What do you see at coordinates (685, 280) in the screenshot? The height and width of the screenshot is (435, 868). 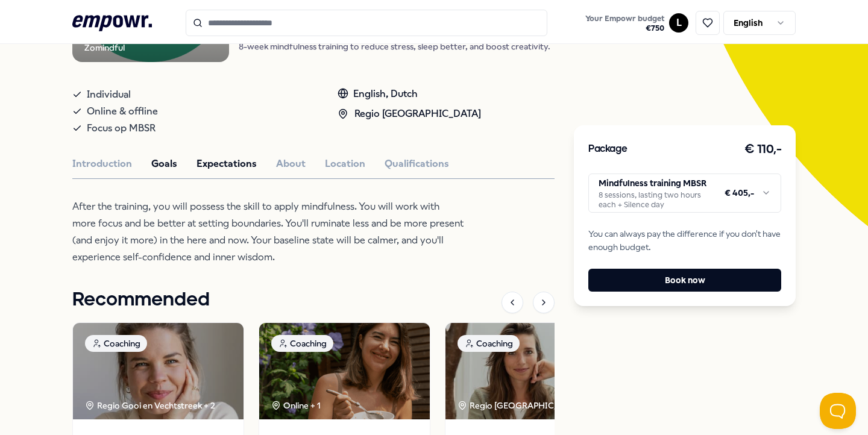 I see `button: Book now` at bounding box center [685, 280].